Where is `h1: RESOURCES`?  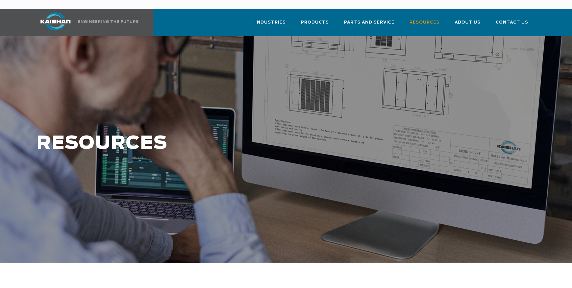
h1: RESOURCES is located at coordinates (244, 143).